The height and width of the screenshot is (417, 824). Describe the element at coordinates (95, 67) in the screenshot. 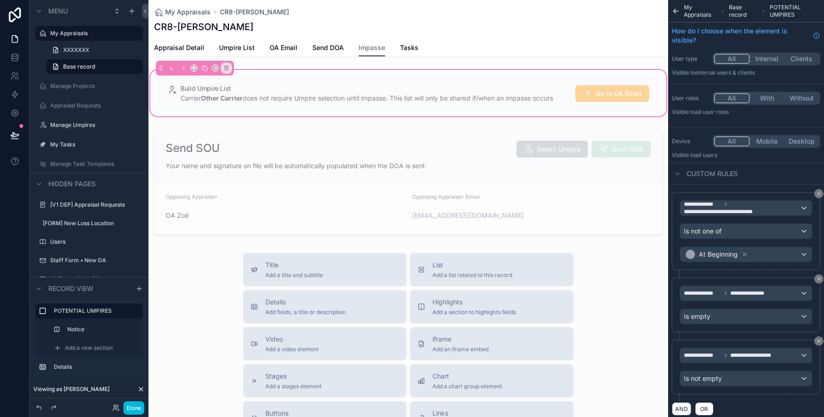

I see `a: Base record` at that location.